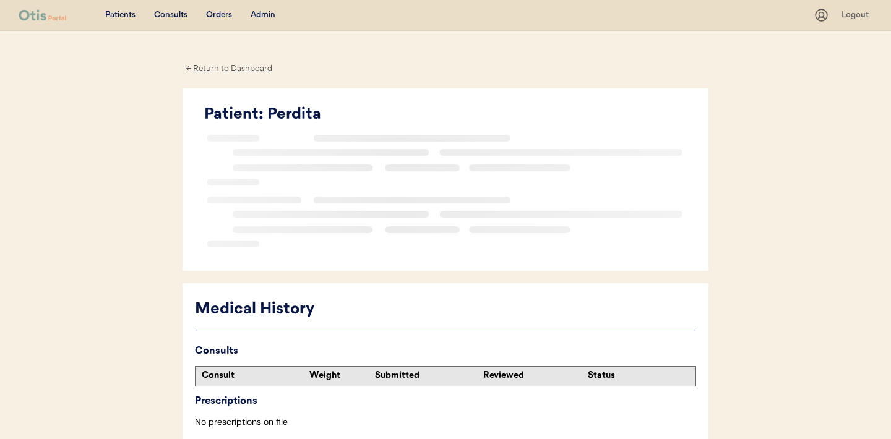  I want to click on div: Patients, so click(120, 15).